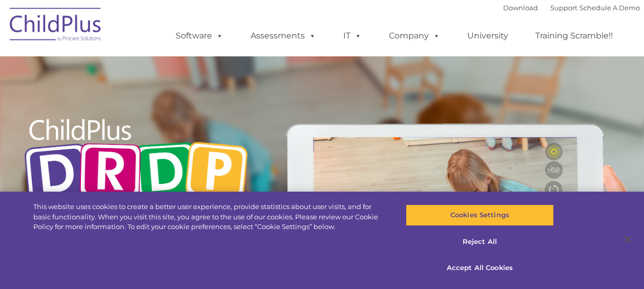 The height and width of the screenshot is (289, 644). I want to click on a: University, so click(488, 36).